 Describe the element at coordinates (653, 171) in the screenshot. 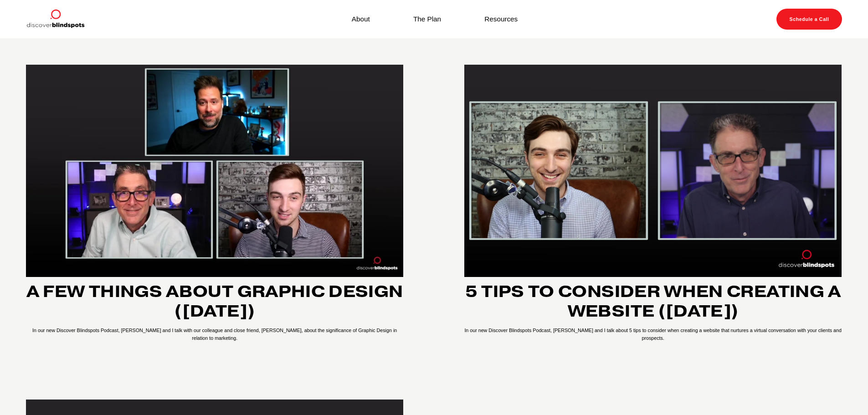

I see `img: 5 tips to consider when creating a website (4.27.22)` at that location.